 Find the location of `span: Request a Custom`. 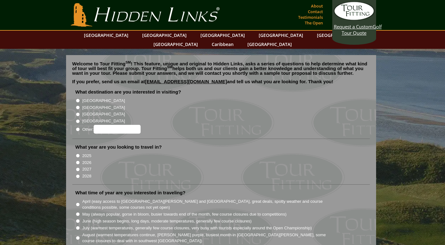

span: Request a Custom is located at coordinates (353, 27).